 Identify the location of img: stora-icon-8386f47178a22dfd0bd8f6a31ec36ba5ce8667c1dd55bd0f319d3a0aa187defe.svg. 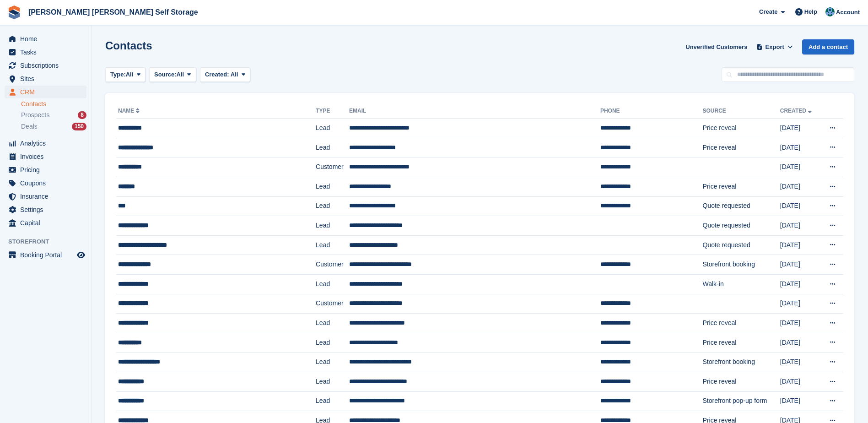
(14, 12).